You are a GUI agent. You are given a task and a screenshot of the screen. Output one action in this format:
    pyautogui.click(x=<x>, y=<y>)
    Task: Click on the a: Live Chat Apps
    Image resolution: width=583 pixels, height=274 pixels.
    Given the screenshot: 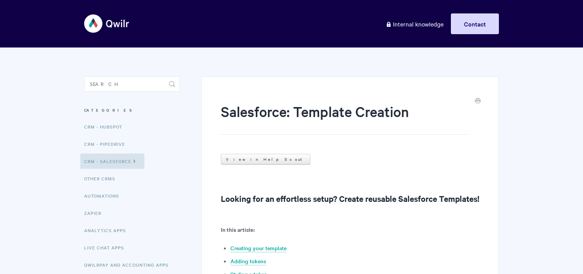 What is the action you would take?
    pyautogui.click(x=107, y=248)
    